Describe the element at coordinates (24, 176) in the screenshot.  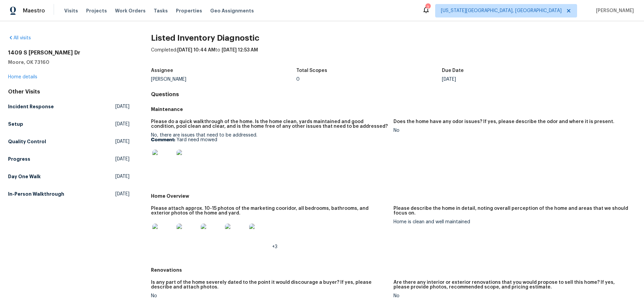
I see `h5: Day One Walk` at that location.